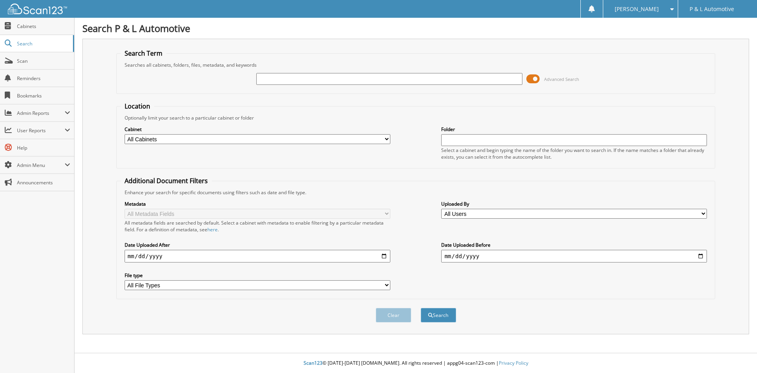 The image size is (757, 373). What do you see at coordinates (37, 9) in the screenshot?
I see `img: scan123-logo-white.svg` at bounding box center [37, 9].